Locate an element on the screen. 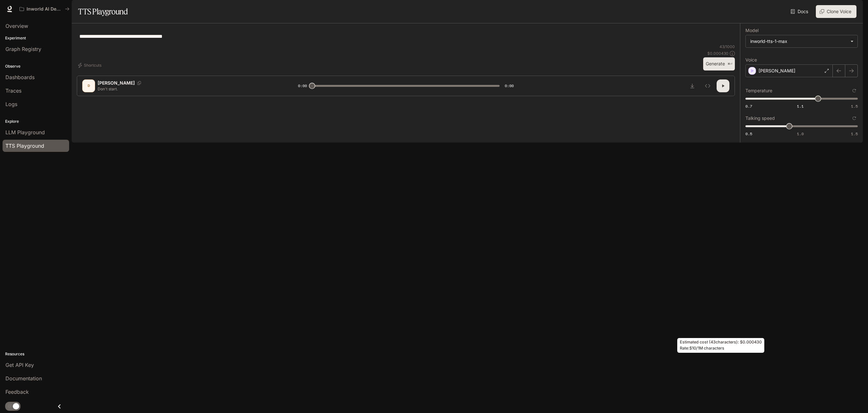  div: Estimated cost ( 43 characters): $ 0.000430 Rate: $10/1M characters is located at coordinates (721, 345).